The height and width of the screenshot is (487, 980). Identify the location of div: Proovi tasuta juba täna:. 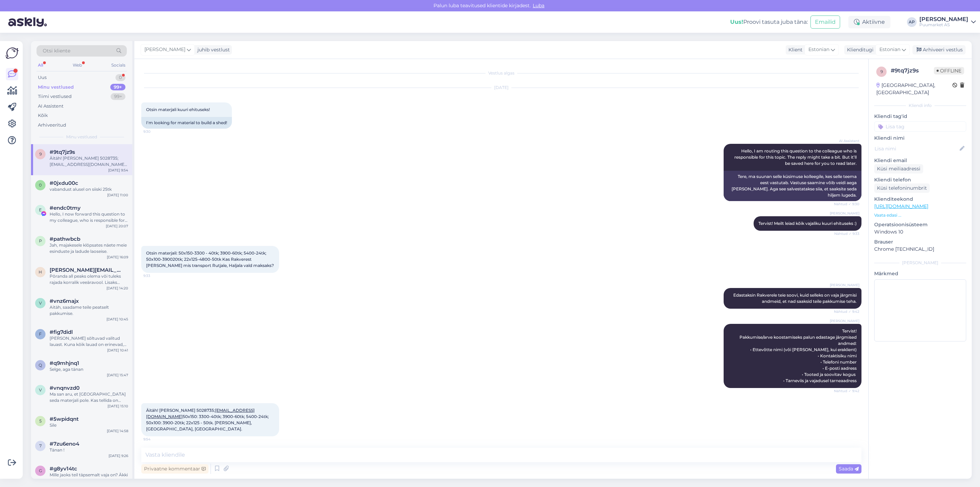
(768, 22).